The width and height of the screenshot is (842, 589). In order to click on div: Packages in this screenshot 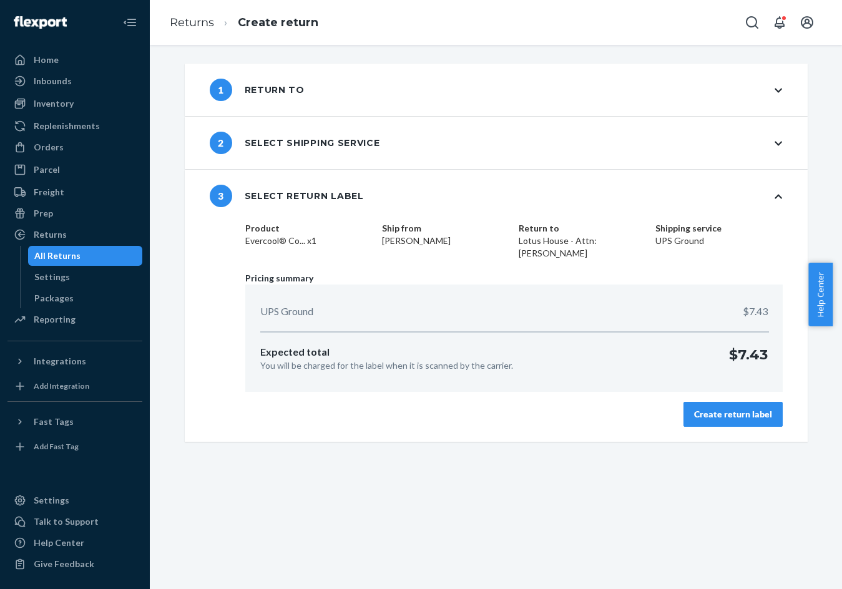, I will do `click(54, 298)`.